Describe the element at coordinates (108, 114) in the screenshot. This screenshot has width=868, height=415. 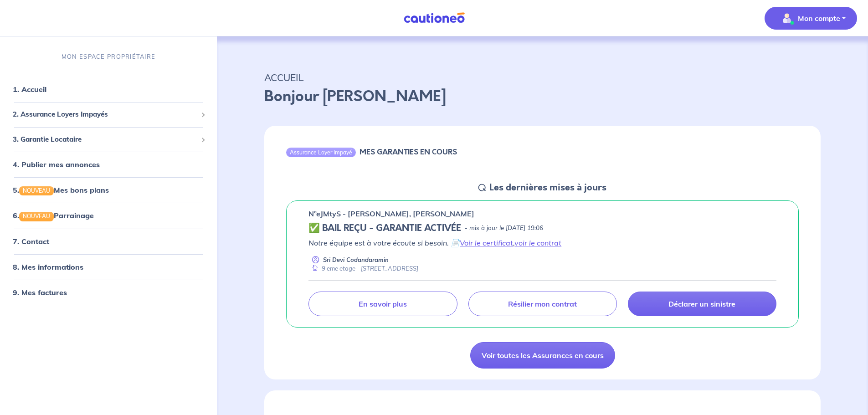
I see `div: 2. Assurance Loyers Impayés` at that location.